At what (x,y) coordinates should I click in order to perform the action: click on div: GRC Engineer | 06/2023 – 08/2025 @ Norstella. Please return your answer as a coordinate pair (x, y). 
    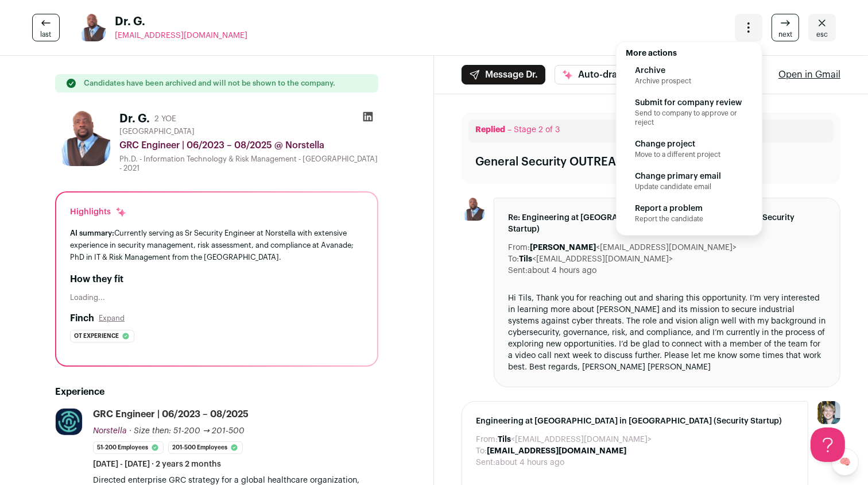
    Looking at the image, I should click on (248, 146).